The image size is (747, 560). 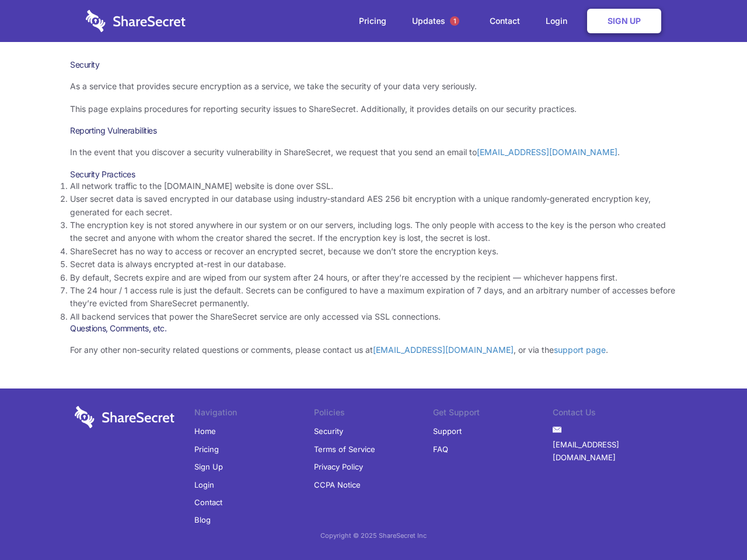 I want to click on h3: Security Practices, so click(x=374, y=174).